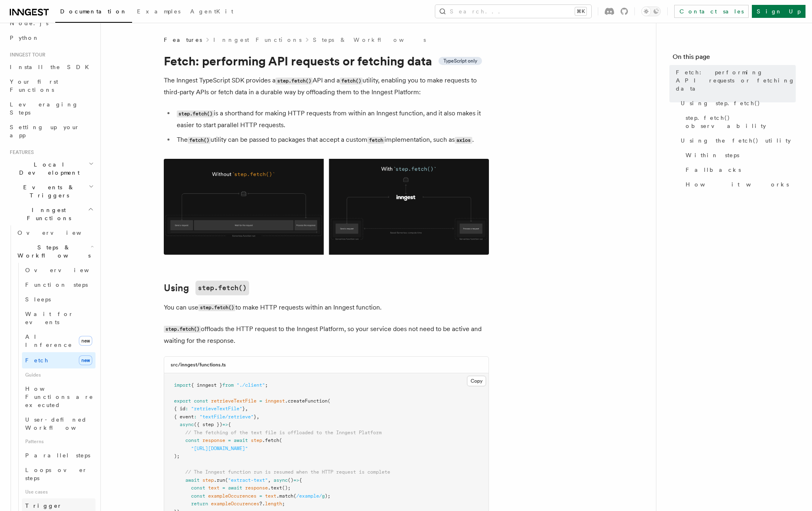  What do you see at coordinates (739, 155) in the screenshot?
I see `a: Within steps` at bounding box center [739, 155].